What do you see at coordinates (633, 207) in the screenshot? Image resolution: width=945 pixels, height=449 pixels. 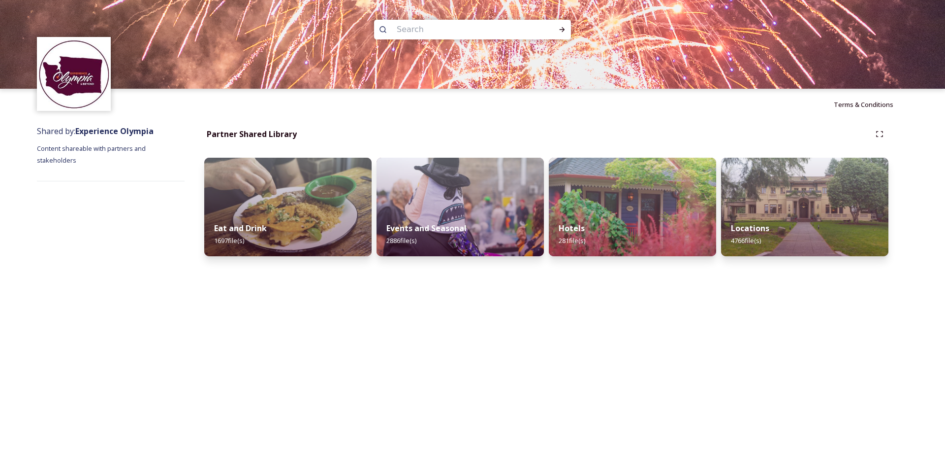 I see `img: 89a5bdf1-4903-4510-b079-5b495e2b74da.jpg` at bounding box center [633, 207].